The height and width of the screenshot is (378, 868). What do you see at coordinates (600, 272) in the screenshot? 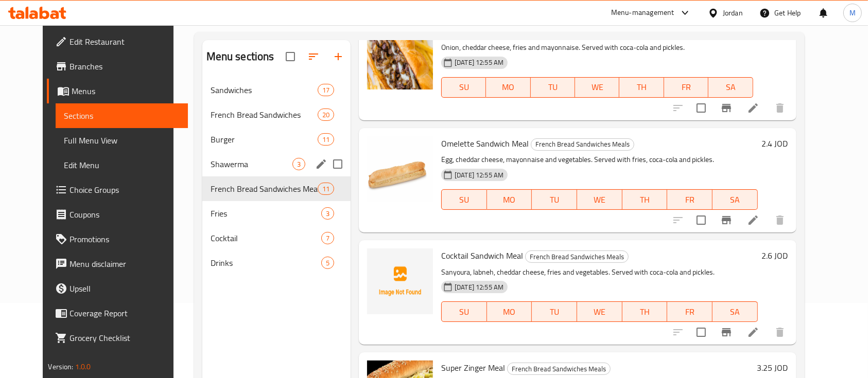
I see `p: Sanyoura, labneh, cheddar cheese, fries and vegetables. Served with coca-cola and pickles.` at bounding box center [600, 272].